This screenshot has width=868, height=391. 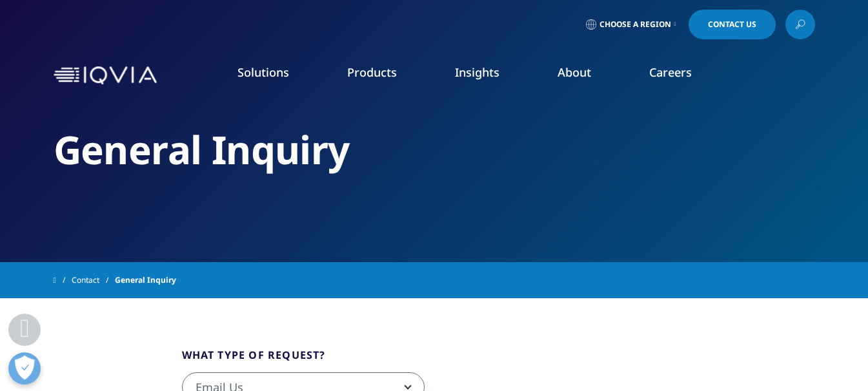 What do you see at coordinates (254, 359) in the screenshot?
I see `legend: What type of request?` at bounding box center [254, 359].